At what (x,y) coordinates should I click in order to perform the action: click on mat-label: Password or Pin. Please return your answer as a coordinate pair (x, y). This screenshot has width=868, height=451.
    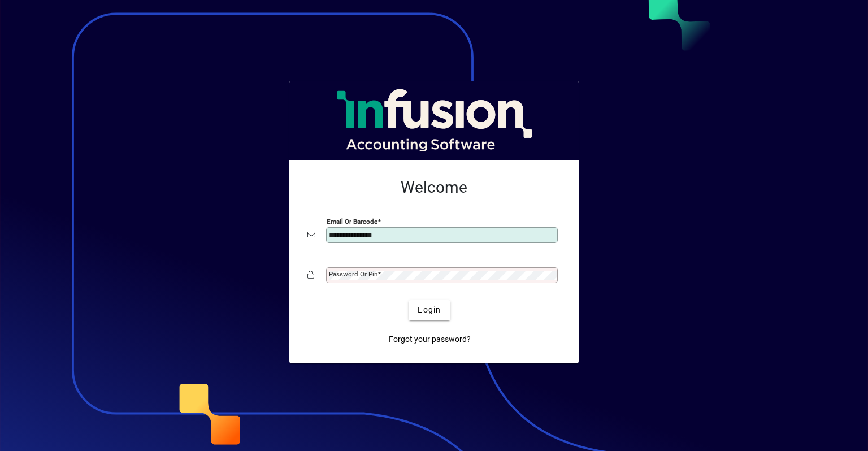
    Looking at the image, I should click on (353, 274).